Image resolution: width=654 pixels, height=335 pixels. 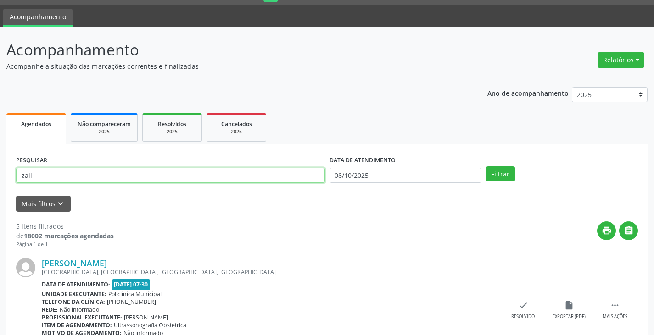 I want to click on i: keyboard_arrow_down, so click(x=61, y=204).